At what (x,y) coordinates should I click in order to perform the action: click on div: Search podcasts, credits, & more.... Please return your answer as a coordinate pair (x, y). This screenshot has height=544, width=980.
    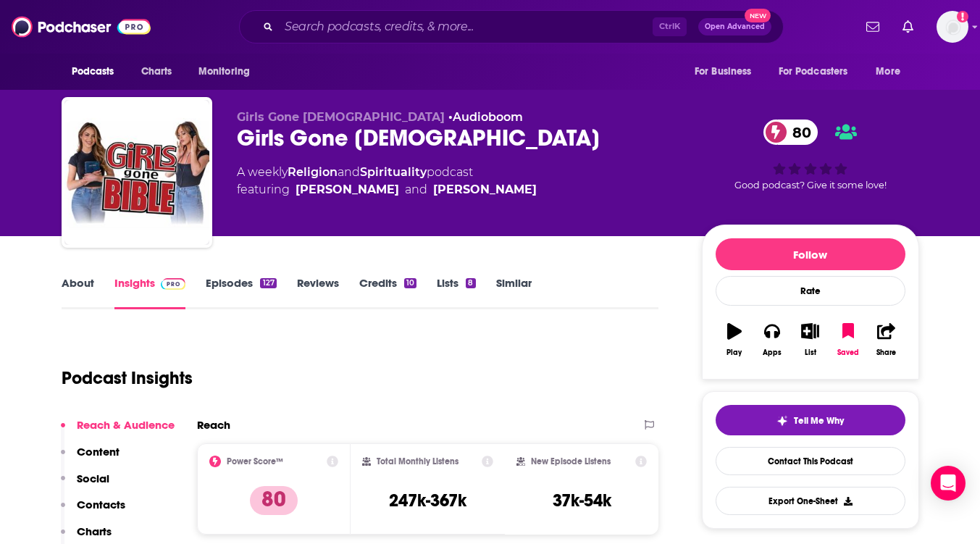
    Looking at the image, I should click on (511, 27).